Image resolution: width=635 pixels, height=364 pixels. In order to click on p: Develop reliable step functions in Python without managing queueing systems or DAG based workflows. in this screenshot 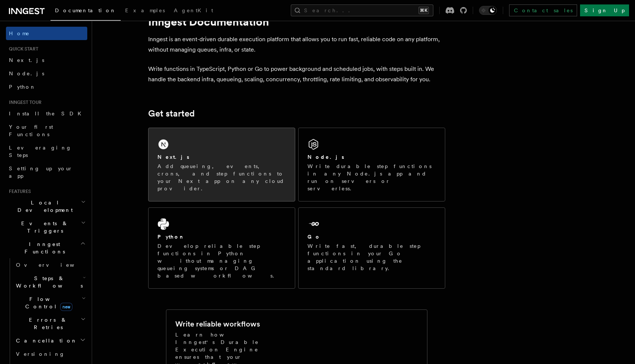, I will do `click(222, 261)`.